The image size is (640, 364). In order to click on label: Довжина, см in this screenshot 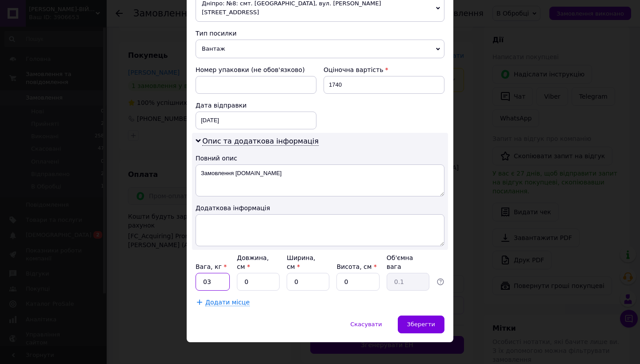, I will do `click(253, 262)`.